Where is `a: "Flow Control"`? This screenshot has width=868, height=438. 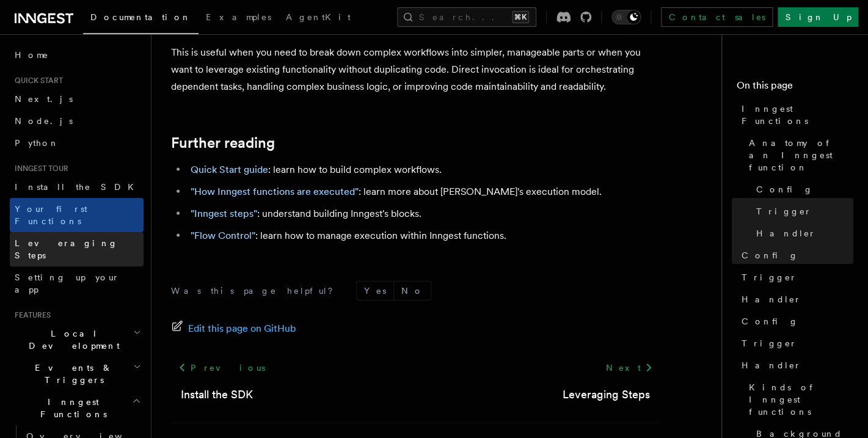
a: "Flow Control" is located at coordinates (223, 234).